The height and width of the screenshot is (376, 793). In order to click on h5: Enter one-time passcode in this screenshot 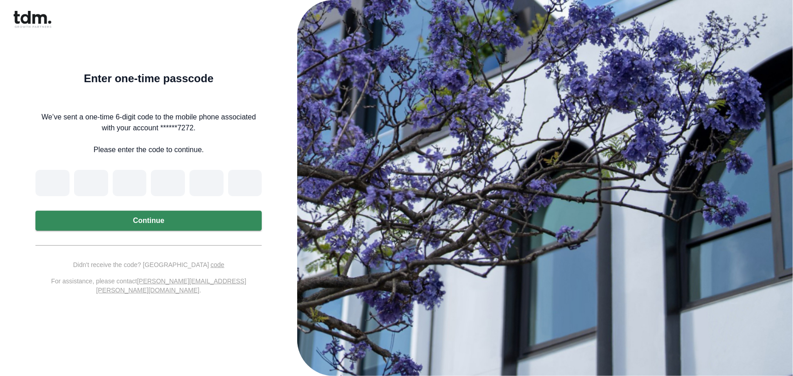, I will do `click(149, 79)`.